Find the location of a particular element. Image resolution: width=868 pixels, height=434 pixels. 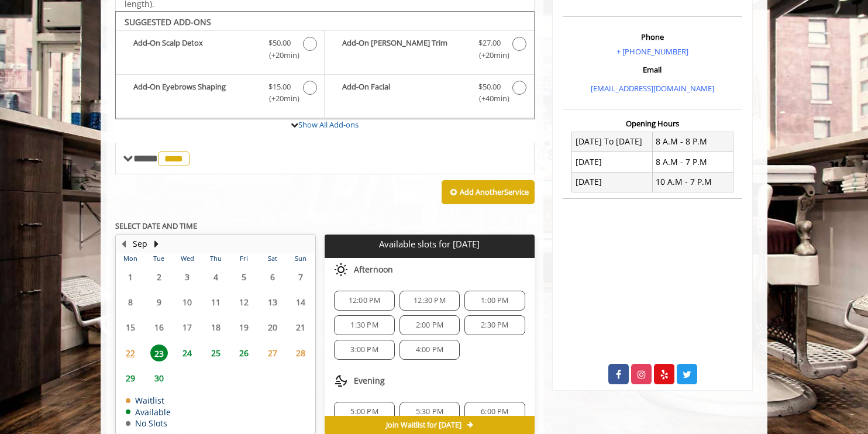

button: Previous Month is located at coordinates (124, 244).